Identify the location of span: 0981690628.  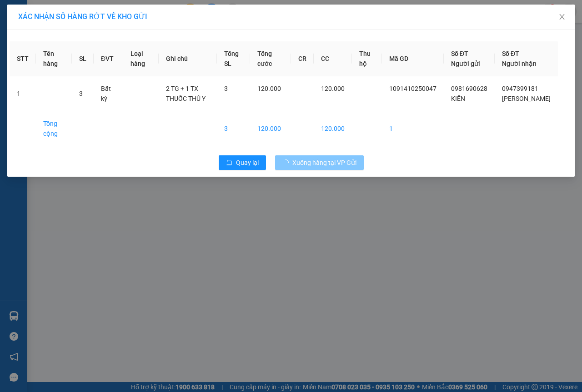
(469, 89).